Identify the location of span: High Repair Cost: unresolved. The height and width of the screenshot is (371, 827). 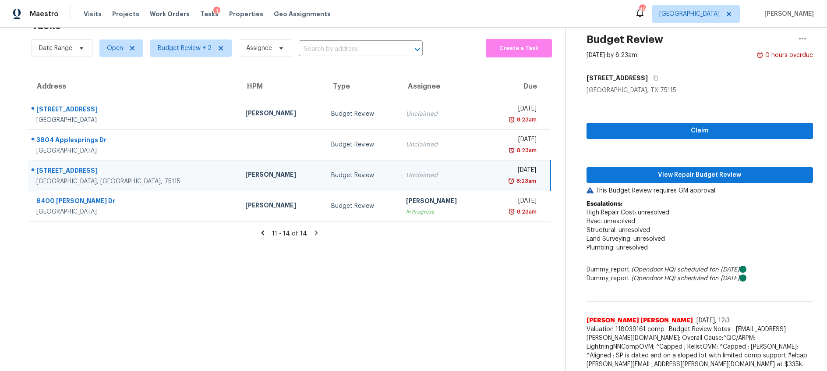
(628, 212).